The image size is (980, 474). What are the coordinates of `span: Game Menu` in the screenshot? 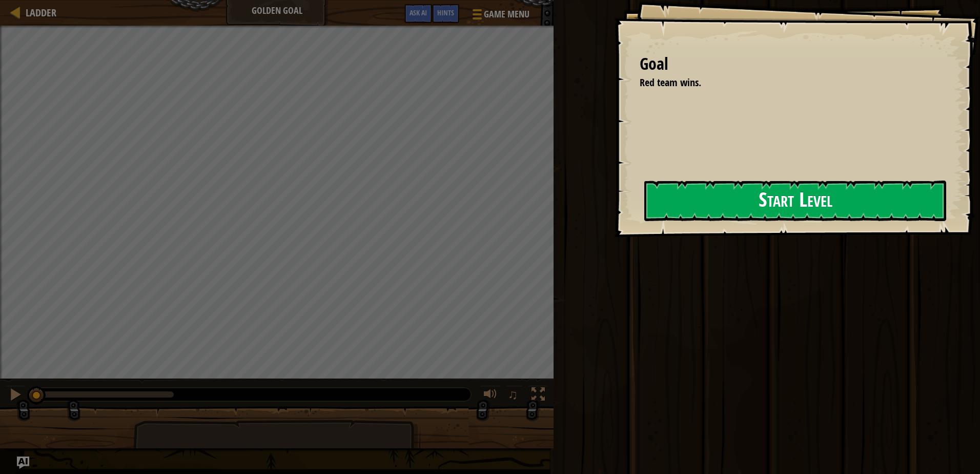 It's located at (507, 15).